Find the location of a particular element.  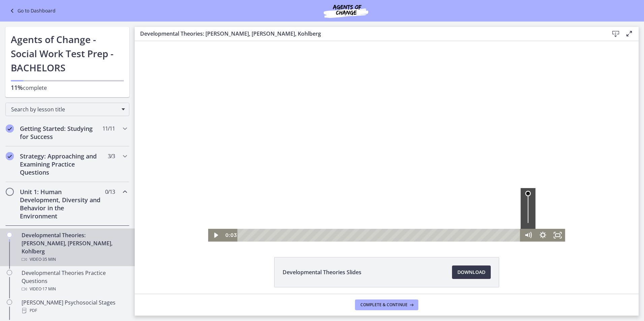

span: 11% is located at coordinates (17, 88).